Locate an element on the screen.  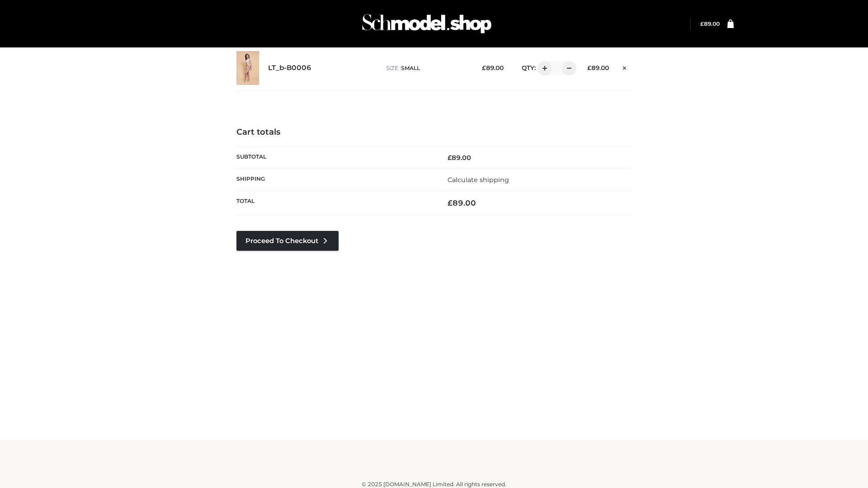
span: SMALL is located at coordinates (411, 68).